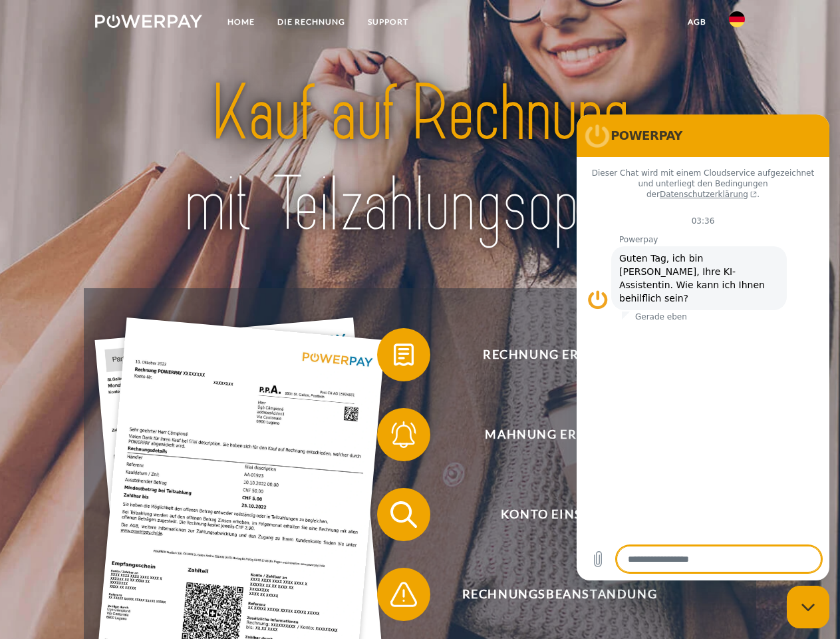 This screenshot has width=840, height=639. I want to click on a: Datenschutzerklärung(wird in einer neuen Registerkarte geöffnet), so click(131, 79).